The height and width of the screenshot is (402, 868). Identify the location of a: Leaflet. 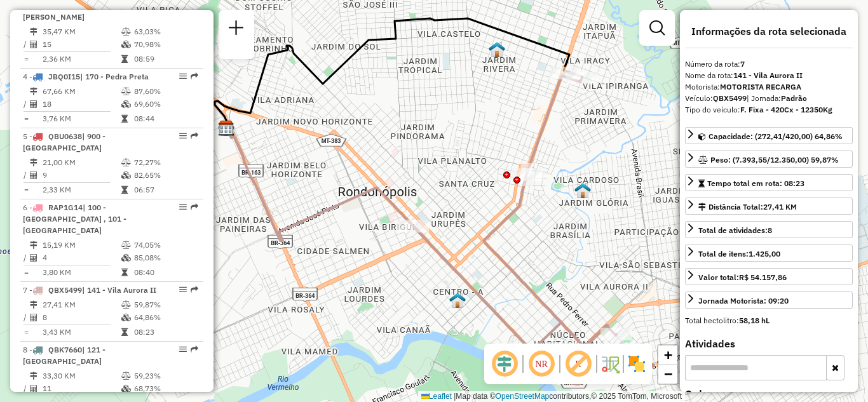
(437, 396).